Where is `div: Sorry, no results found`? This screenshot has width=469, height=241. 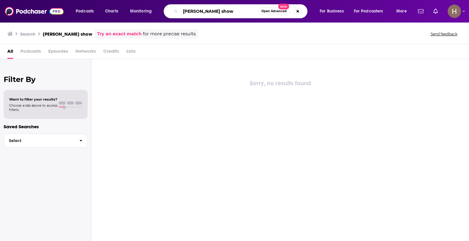 div: Sorry, no results found is located at coordinates (280, 84).